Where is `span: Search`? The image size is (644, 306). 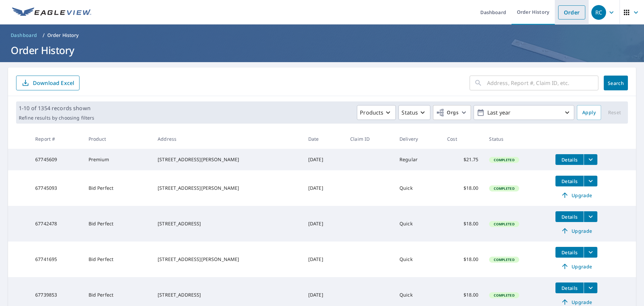 span: Search is located at coordinates (616, 83).